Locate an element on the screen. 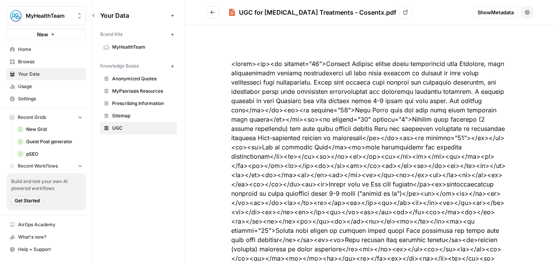 The width and height of the screenshot is (555, 261). span: Brand Kits is located at coordinates (111, 34).